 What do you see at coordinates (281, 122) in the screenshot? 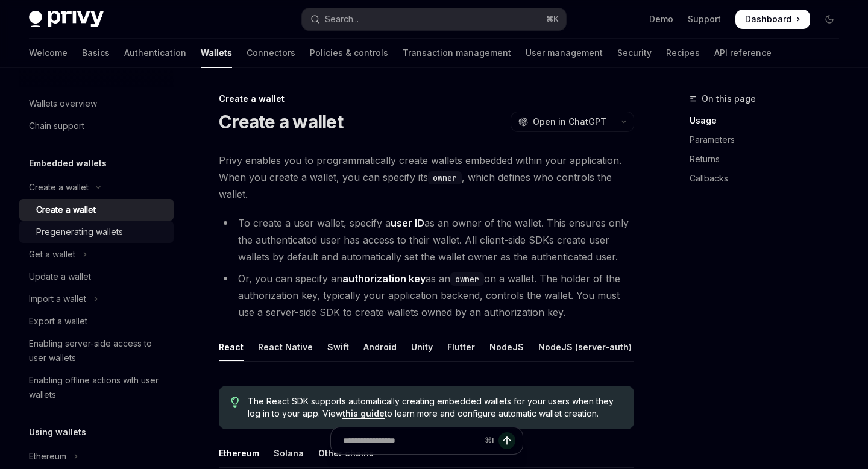
I see `h1: Create a wallet` at bounding box center [281, 122].